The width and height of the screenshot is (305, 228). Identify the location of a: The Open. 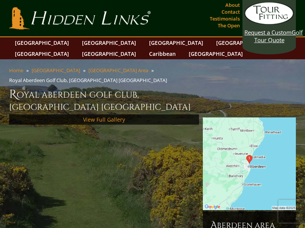
(228, 26).